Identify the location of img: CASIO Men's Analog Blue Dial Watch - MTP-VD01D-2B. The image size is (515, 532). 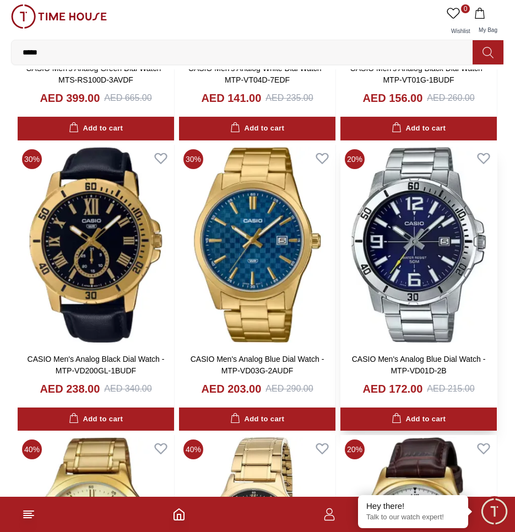
(419, 245).